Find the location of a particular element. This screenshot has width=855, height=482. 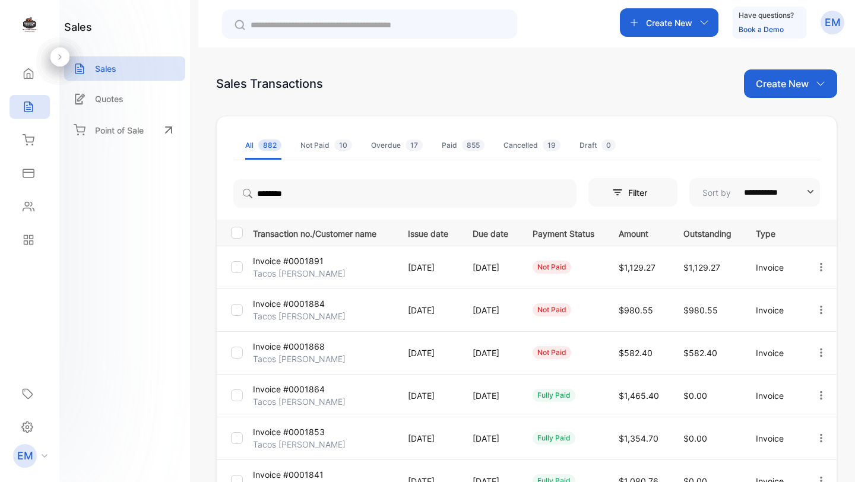

p: Point of Sale is located at coordinates (119, 130).